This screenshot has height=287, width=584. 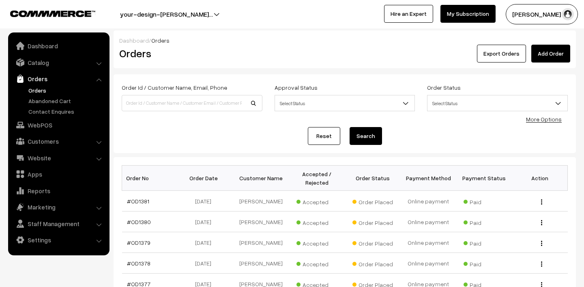 I want to click on th: Order Date, so click(x=205, y=178).